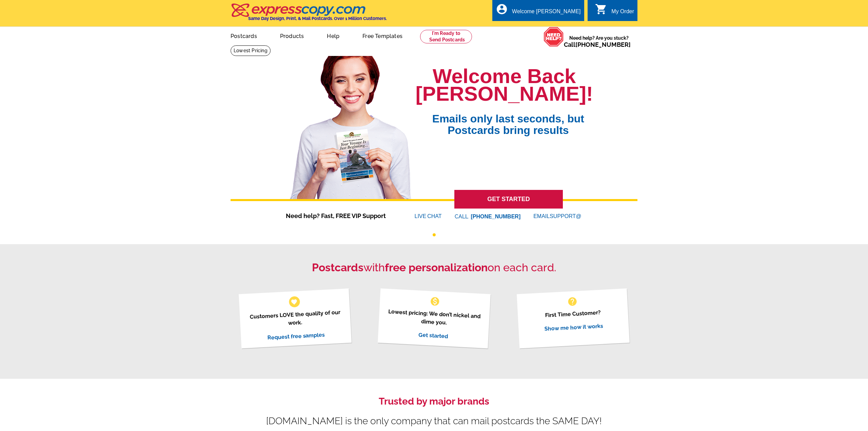 Image resolution: width=868 pixels, height=431 pixels. Describe the element at coordinates (573, 327) in the screenshot. I see `a: Show me how it works` at that location.